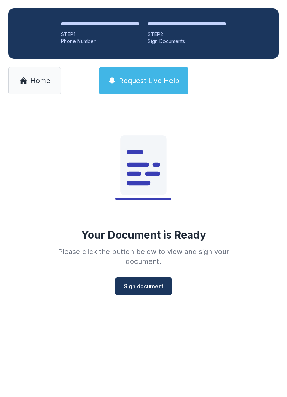 The height and width of the screenshot is (397, 287). What do you see at coordinates (40, 81) in the screenshot?
I see `span: Home` at bounding box center [40, 81].